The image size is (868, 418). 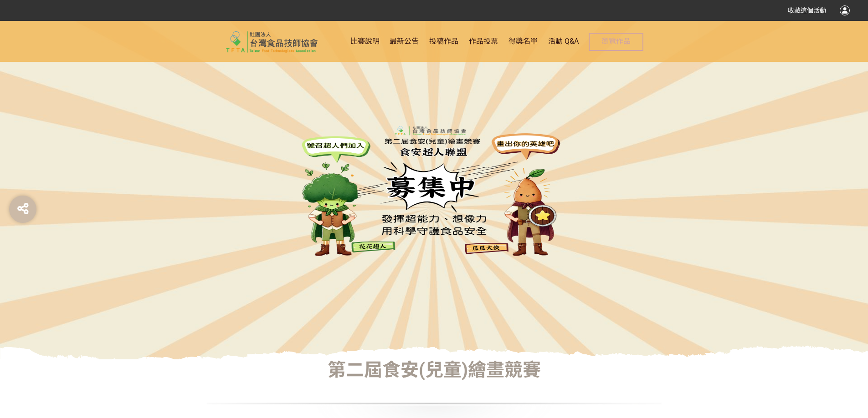 I want to click on span: 得獎名單, so click(x=523, y=41).